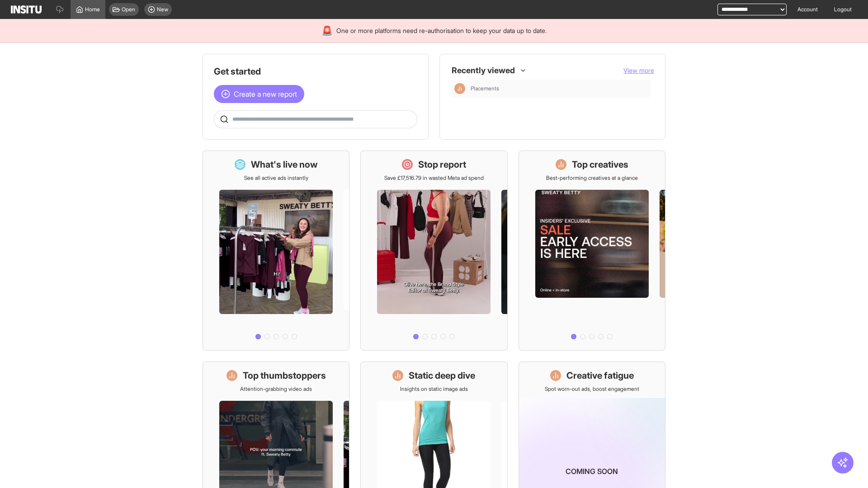 The image size is (868, 488). I want to click on p: See all active ads instantly, so click(276, 178).